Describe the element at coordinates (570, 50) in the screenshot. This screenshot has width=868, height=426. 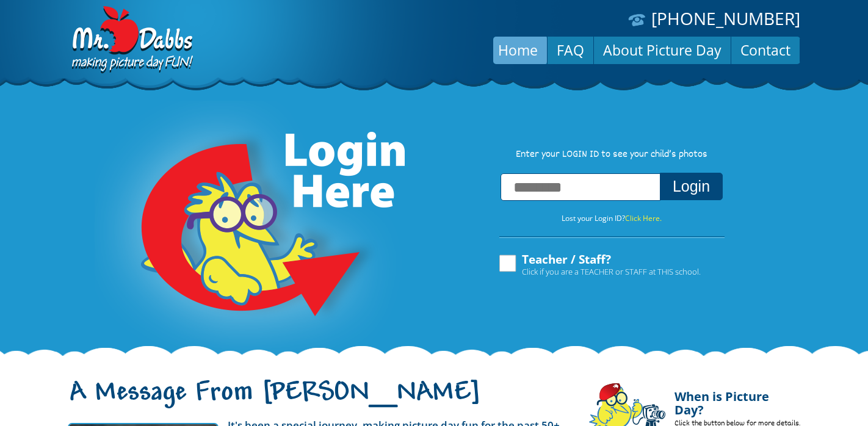
I see `a: FAQ` at that location.